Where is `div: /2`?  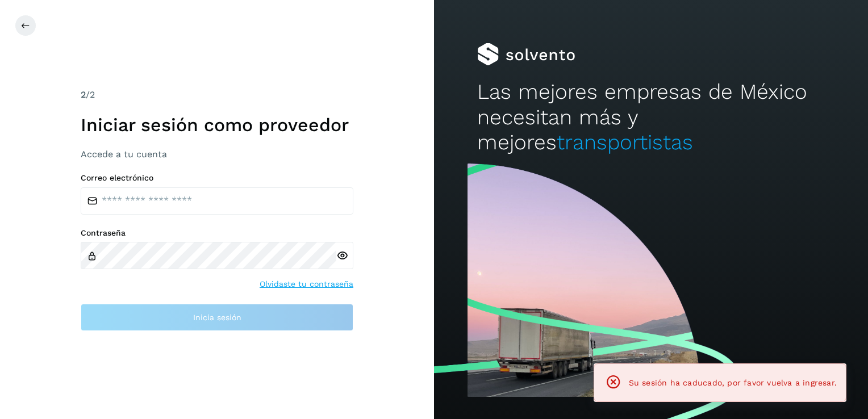
div: /2 is located at coordinates (217, 95).